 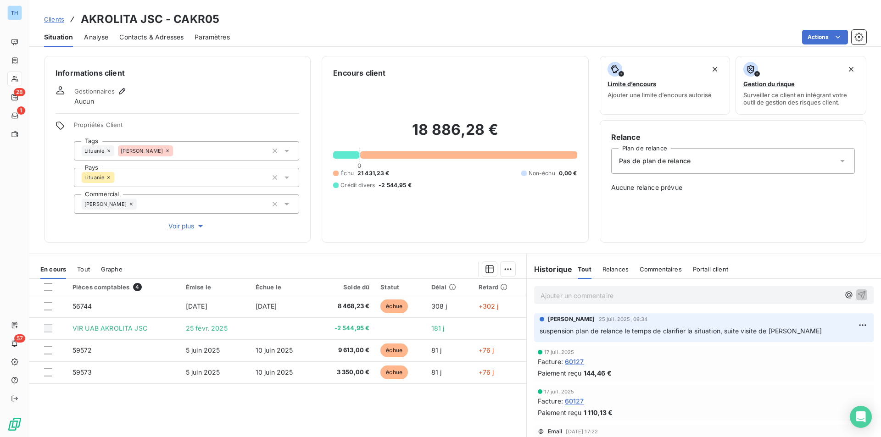 I want to click on span: 57, so click(x=20, y=339).